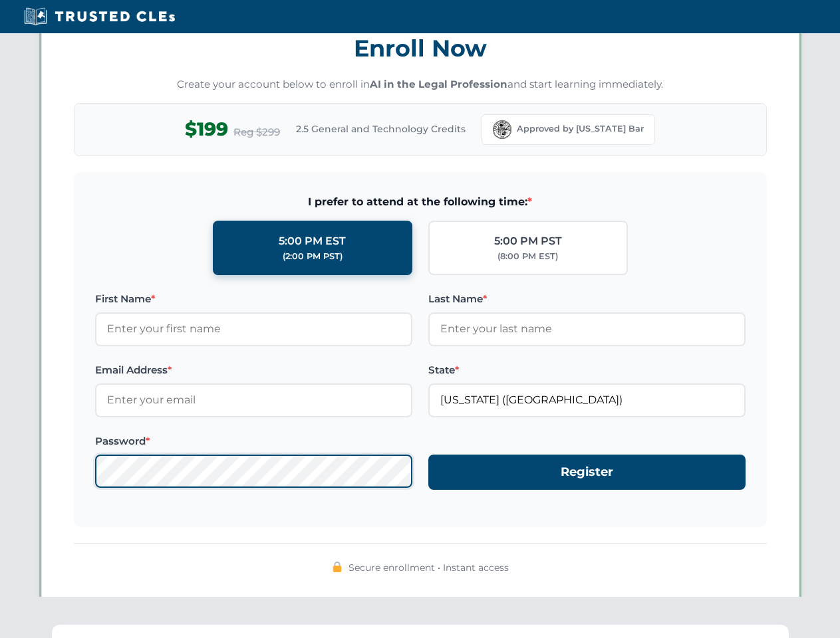 This screenshot has height=638, width=840. I want to click on label: Email Address, so click(253, 370).